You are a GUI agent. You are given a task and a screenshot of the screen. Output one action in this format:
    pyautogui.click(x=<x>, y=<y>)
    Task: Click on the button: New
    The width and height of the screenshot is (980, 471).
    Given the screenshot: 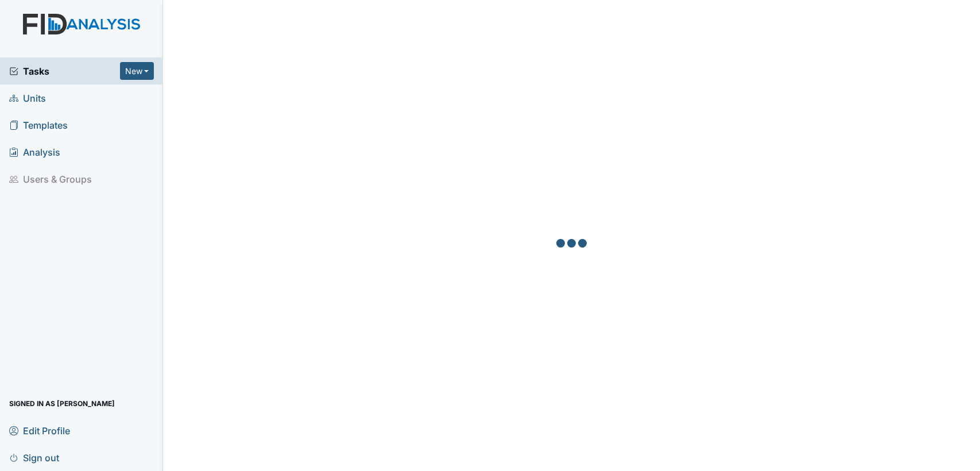 What is the action you would take?
    pyautogui.click(x=137, y=70)
    